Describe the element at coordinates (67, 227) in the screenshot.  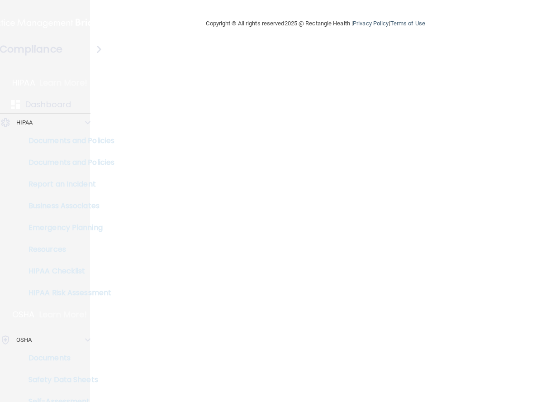
I see `p: Emergency Planning` at that location.